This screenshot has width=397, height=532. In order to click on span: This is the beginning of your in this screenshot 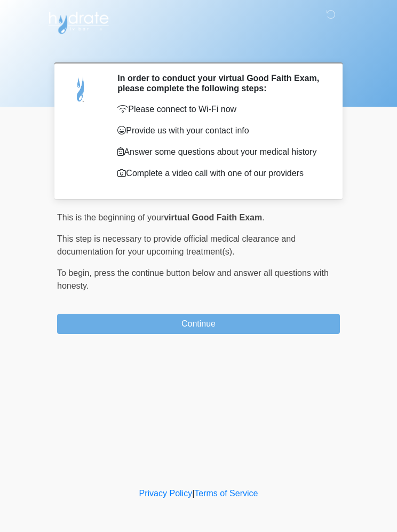, I will do `click(111, 217)`.